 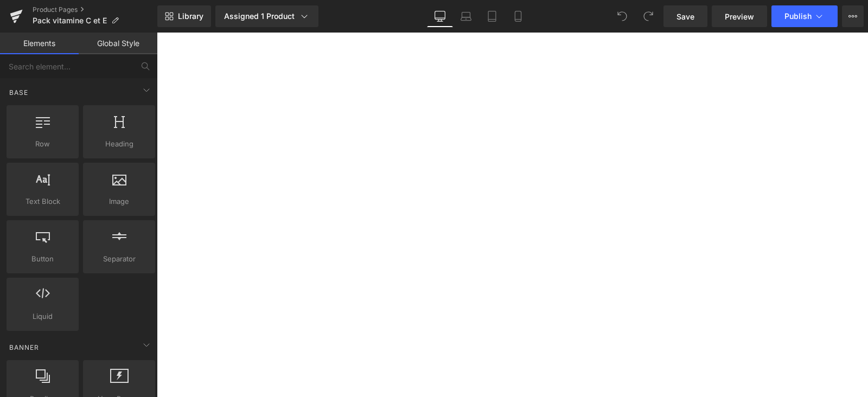 What do you see at coordinates (852, 16) in the screenshot?
I see `button: More` at bounding box center [852, 16].